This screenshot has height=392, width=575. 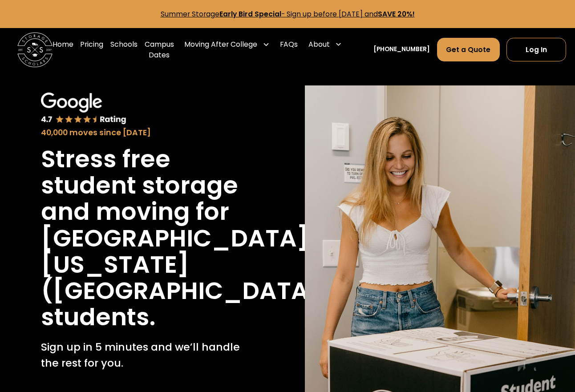 What do you see at coordinates (35, 50) in the screenshot?
I see `img: Storage Scholars main logo` at bounding box center [35, 50].